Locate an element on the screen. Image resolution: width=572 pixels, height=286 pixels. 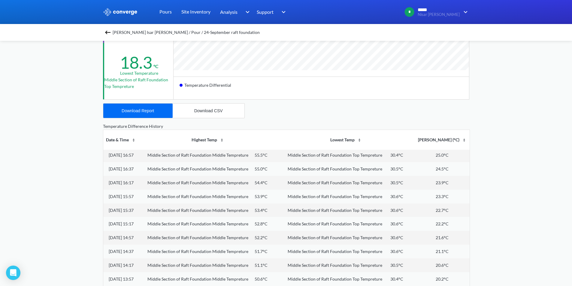
div: Download Report is located at coordinates (138, 111).